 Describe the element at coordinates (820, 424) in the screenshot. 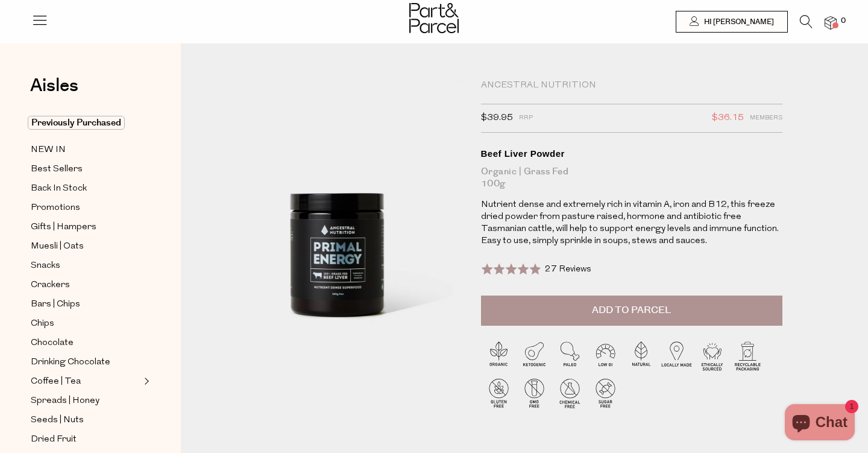

I see `inbox-online-store-chat: Shopify online store chat` at that location.